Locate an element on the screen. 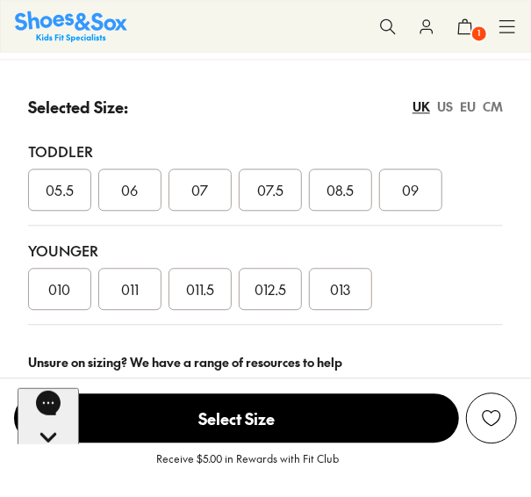 The width and height of the screenshot is (531, 497). p: Selected Size: is located at coordinates (78, 106).